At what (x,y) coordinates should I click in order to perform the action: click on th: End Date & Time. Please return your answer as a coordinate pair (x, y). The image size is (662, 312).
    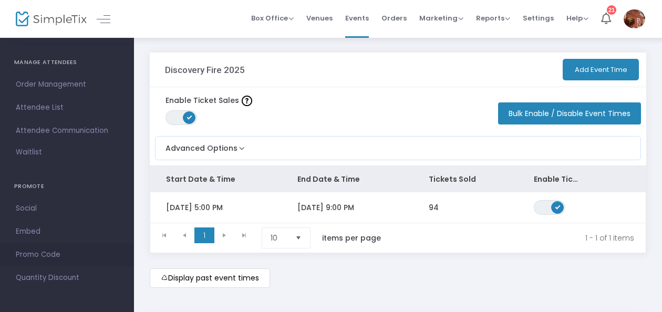
    Looking at the image, I should click on (347, 179).